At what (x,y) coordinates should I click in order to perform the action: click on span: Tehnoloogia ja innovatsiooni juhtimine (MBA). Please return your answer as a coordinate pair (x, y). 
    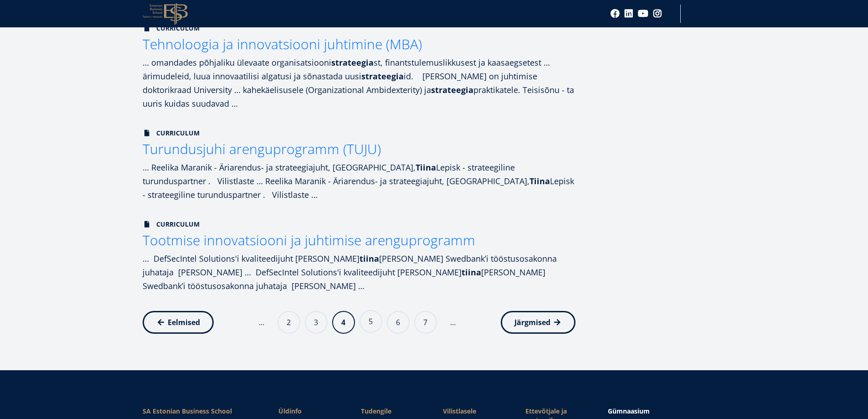
    Looking at the image, I should click on (282, 44).